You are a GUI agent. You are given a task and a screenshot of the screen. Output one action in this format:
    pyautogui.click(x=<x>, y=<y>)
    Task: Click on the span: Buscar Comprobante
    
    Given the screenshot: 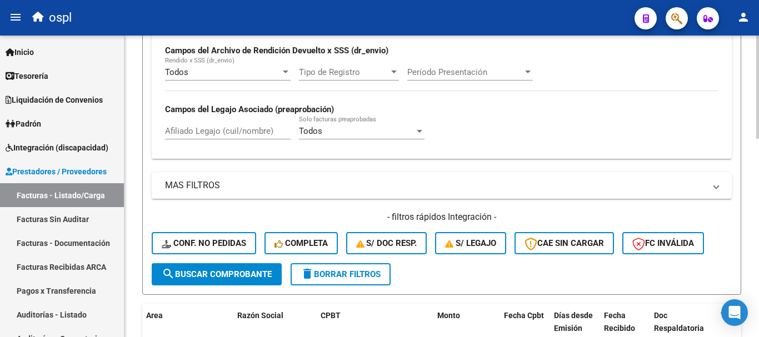 What is the action you would take?
    pyautogui.click(x=217, y=274)
    